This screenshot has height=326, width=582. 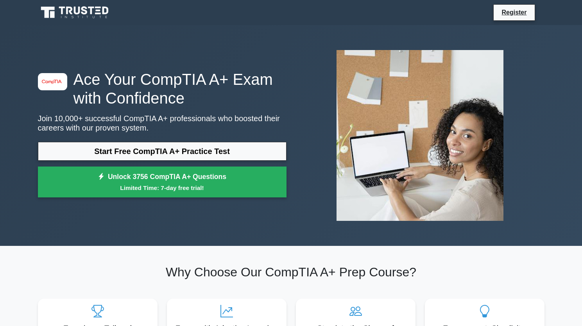 What do you see at coordinates (162, 151) in the screenshot?
I see `a: Start Free CompTIA A+ Practice Test` at bounding box center [162, 151].